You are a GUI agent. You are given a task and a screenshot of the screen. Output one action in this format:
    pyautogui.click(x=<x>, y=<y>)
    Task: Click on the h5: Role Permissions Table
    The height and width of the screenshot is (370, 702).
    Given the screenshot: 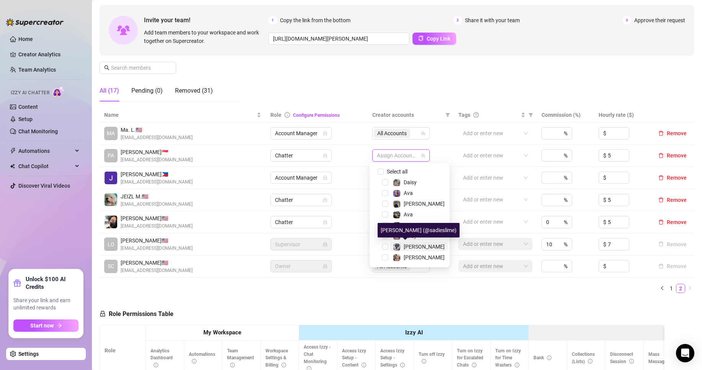 What is the action you would take?
    pyautogui.click(x=136, y=314)
    